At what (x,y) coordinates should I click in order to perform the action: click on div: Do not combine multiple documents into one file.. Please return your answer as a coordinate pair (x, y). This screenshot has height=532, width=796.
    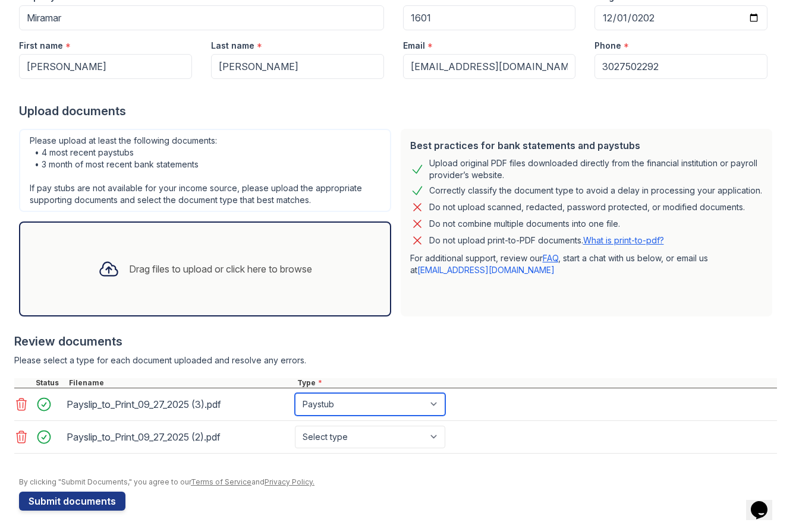
    Looking at the image, I should click on (524, 224).